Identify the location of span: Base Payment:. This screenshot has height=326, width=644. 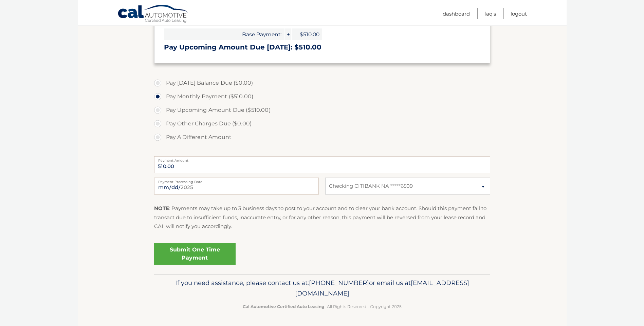
(224, 34).